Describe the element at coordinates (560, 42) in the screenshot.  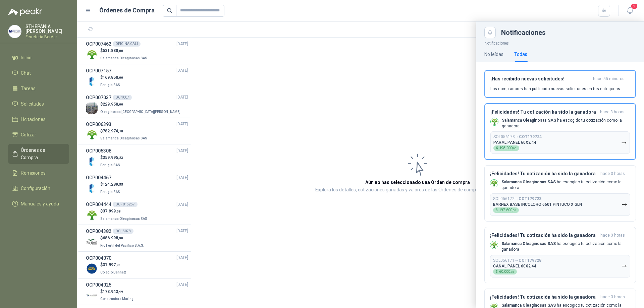
I see `p: Notificaciones` at that location.